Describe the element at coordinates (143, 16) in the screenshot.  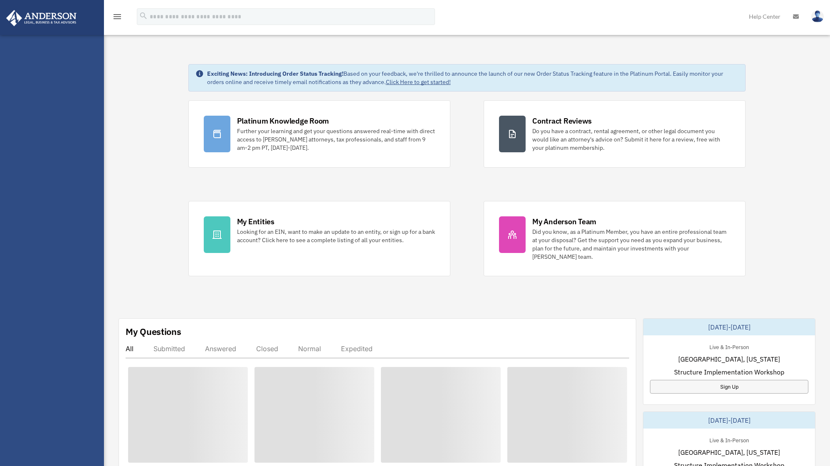
I see `i: search` at that location.